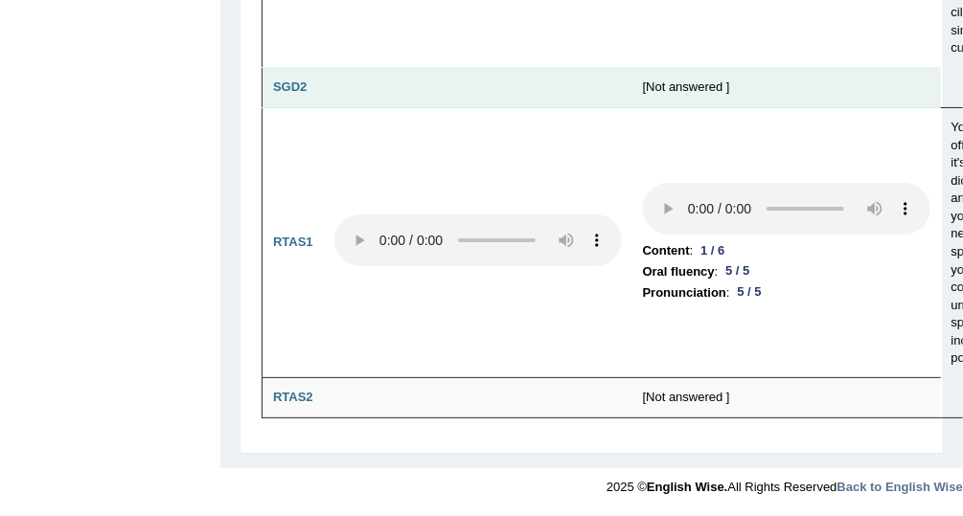 The height and width of the screenshot is (516, 963). Describe the element at coordinates (712, 250) in the screenshot. I see `div: 1 / 6` at that location.